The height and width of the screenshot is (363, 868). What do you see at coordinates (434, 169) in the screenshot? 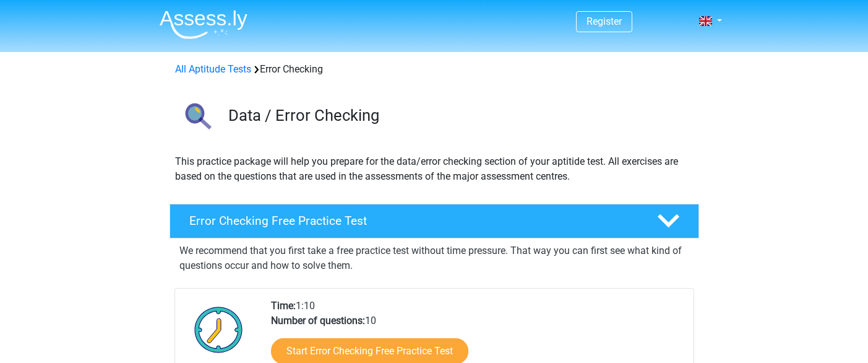
I see `p: This practice package will help you prepare for the data/error checking section of your aptitide ...` at bounding box center [434, 169].